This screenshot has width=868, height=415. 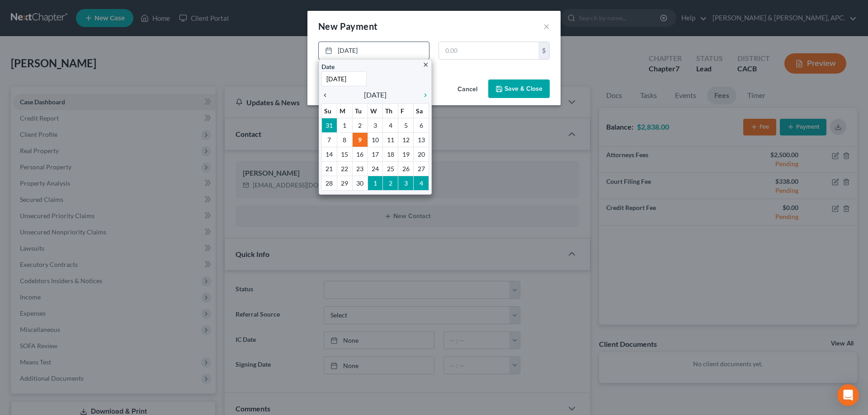 I want to click on label: Date, so click(x=328, y=67).